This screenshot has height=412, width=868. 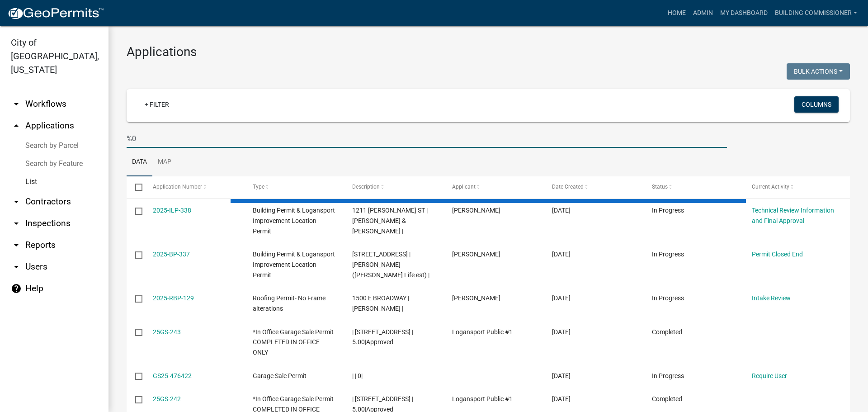 What do you see at coordinates (381, 303) in the screenshot?
I see `span: 1500 E BROADWAY | Ruiz, Stephanie |` at bounding box center [381, 303].